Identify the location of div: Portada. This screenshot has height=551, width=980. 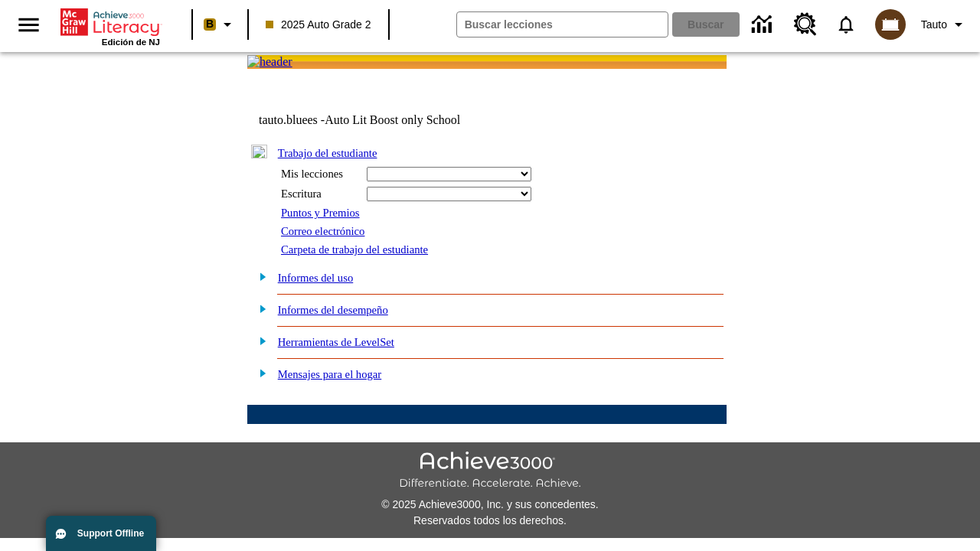
(111, 26).